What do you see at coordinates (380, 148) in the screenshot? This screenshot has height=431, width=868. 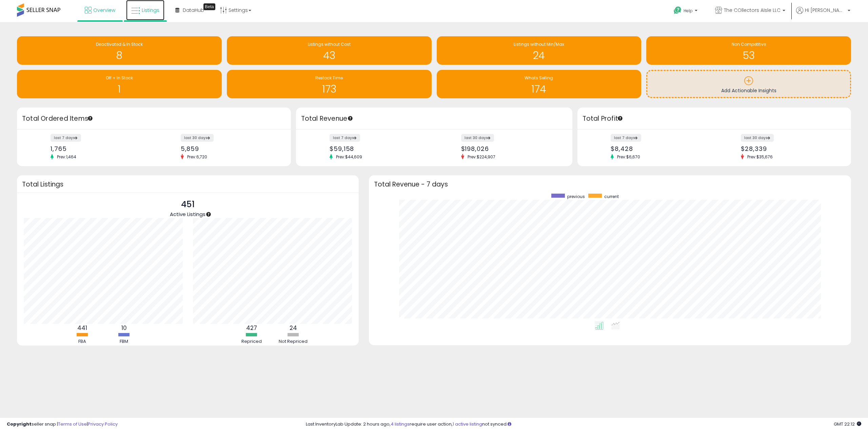 I see `div: $59,158` at bounding box center [380, 148].